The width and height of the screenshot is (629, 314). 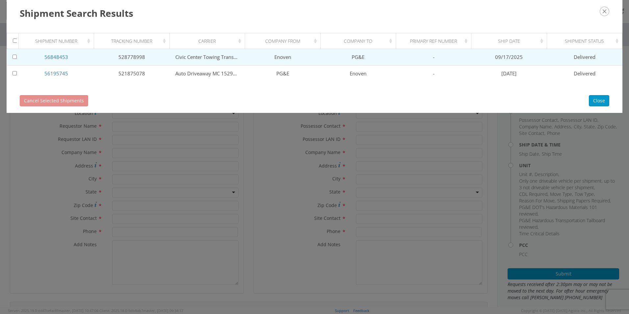 What do you see at coordinates (599, 101) in the screenshot?
I see `button: Close` at bounding box center [599, 101].